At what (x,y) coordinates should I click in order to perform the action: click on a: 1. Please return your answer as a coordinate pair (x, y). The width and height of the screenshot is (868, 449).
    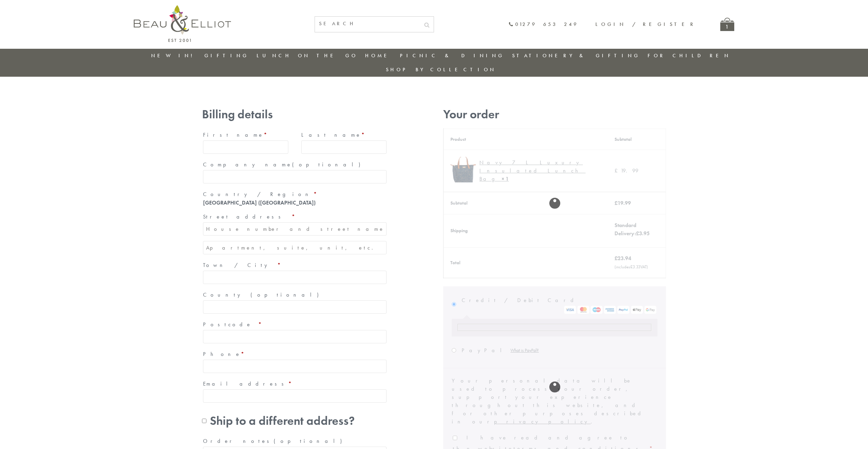
    Looking at the image, I should click on (727, 24).